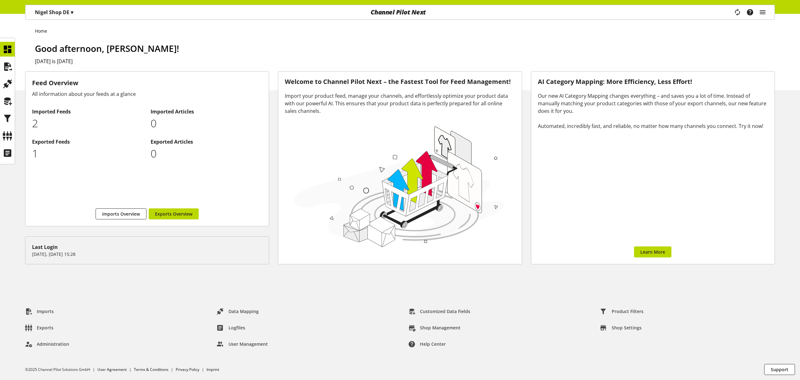 The width and height of the screenshot is (800, 380). I want to click on h2: Exported Feeds, so click(88, 142).